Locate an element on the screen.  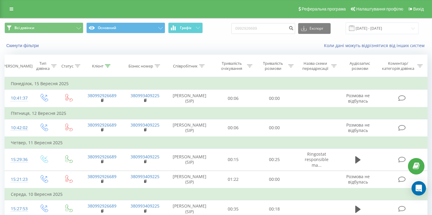
td: 01:22 is located at coordinates (233, 180).